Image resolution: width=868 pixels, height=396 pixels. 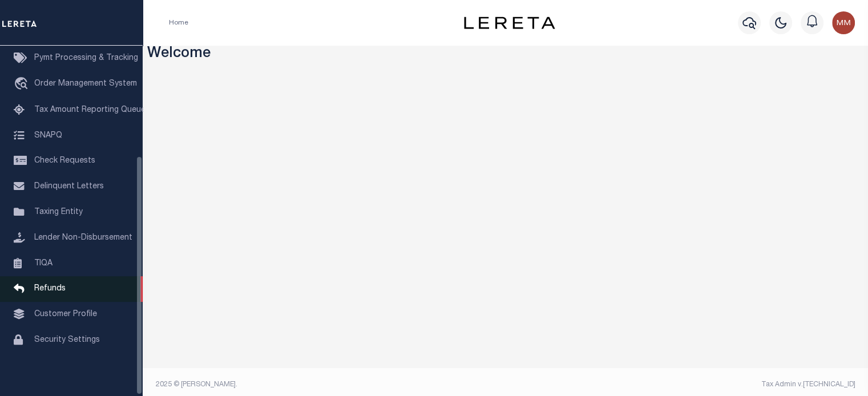 What do you see at coordinates (86, 84) in the screenshot?
I see `span: Order Management System` at bounding box center [86, 84].